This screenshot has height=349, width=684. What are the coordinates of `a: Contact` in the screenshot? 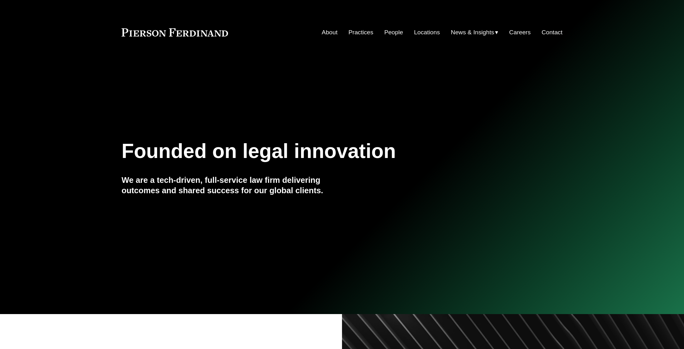 It's located at (552, 32).